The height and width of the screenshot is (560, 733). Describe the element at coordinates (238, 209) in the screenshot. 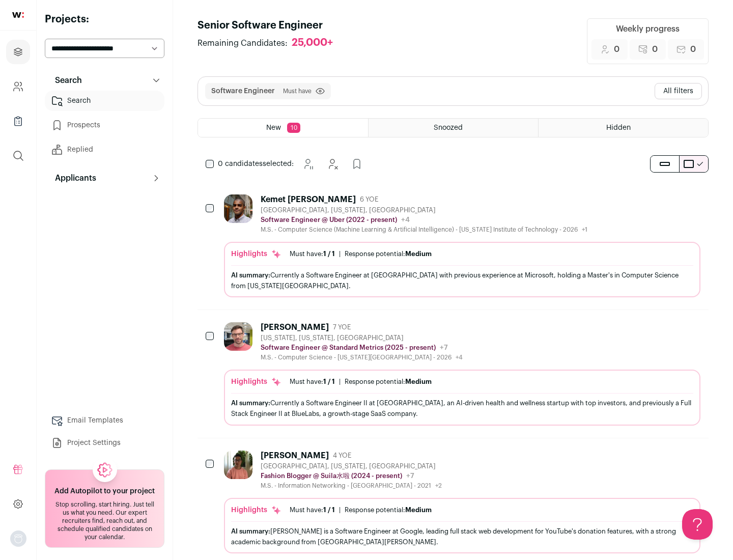

I see `img: 1d26598260d5d9f7a69202d59cf331847448e6cffe37083edaed4f8fc8795bfe` at that location.